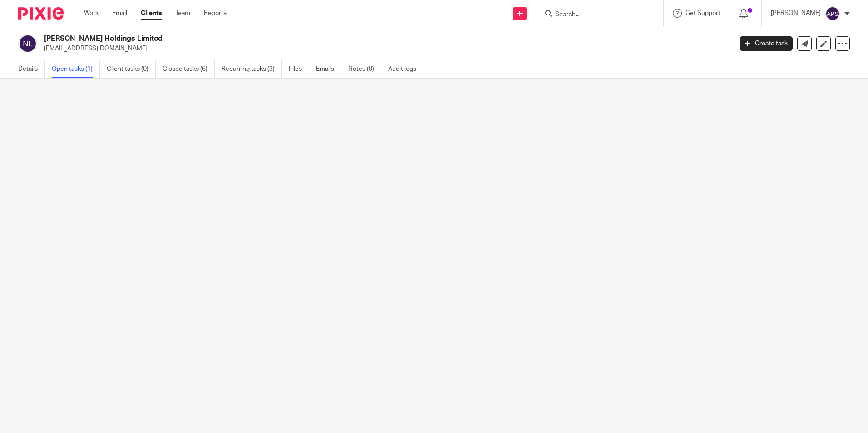  I want to click on a: Reports, so click(215, 13).